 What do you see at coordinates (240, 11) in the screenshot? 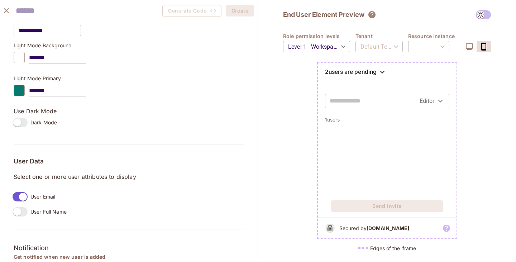
I see `button: Create` at bounding box center [240, 11].